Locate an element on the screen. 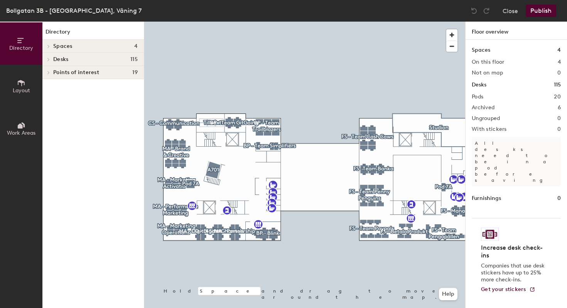  h2: Ungrouped is located at coordinates (486, 118).